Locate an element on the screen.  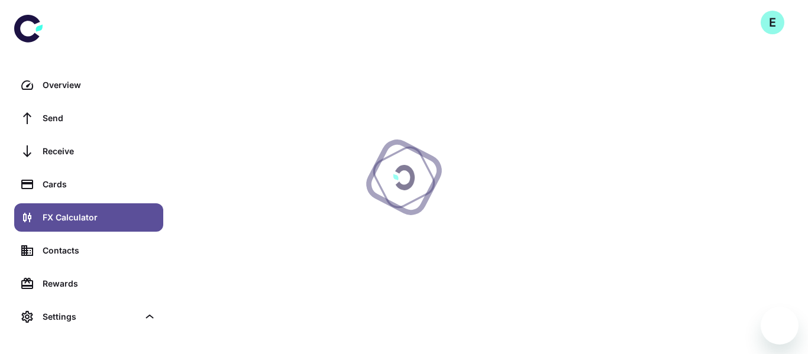
div: Rewards is located at coordinates (99, 284).